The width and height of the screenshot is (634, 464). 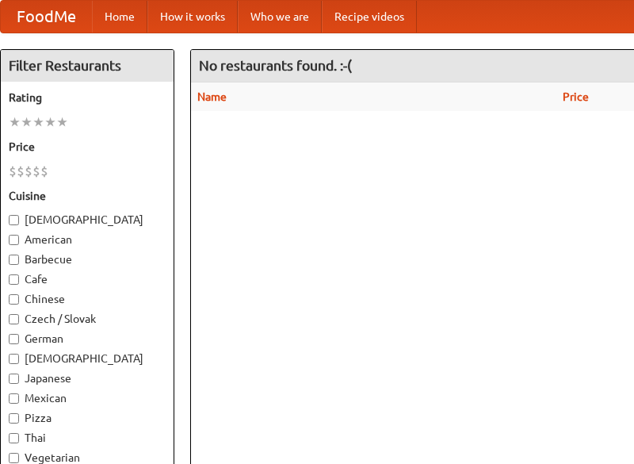 I want to click on input: Japanese, so click(x=13, y=378).